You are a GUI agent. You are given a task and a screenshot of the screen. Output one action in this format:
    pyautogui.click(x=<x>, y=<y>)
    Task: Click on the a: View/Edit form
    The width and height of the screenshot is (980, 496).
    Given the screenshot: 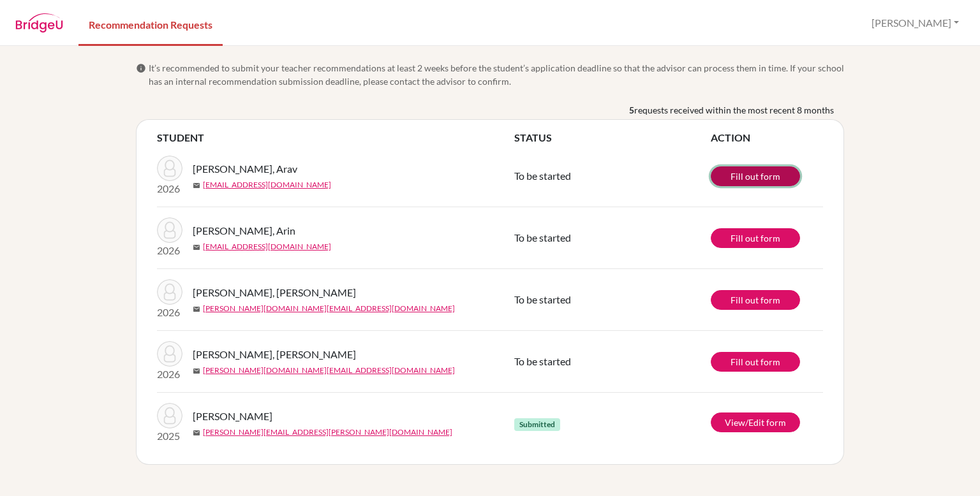 What is the action you would take?
    pyautogui.click(x=756, y=422)
    